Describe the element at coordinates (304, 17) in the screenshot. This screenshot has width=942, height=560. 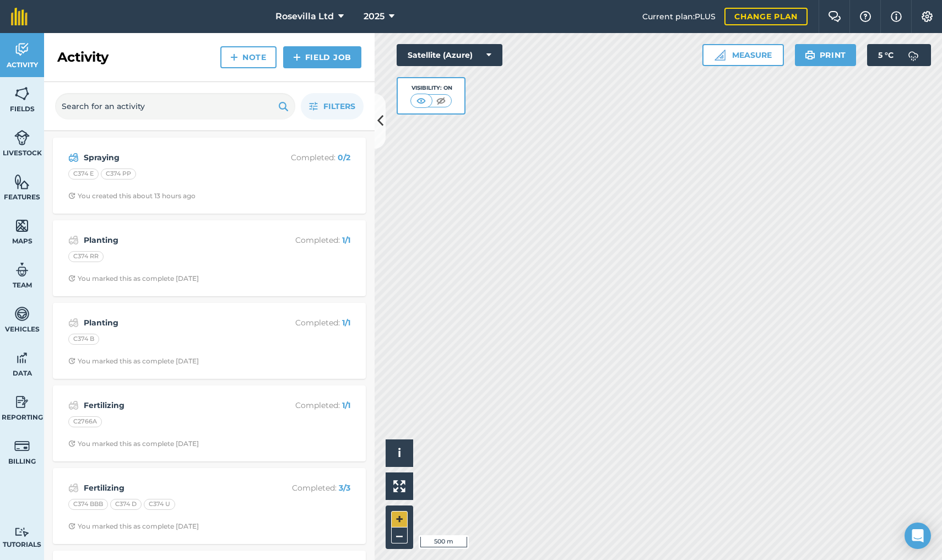
I see `span: Rosevilla Ltd` at that location.